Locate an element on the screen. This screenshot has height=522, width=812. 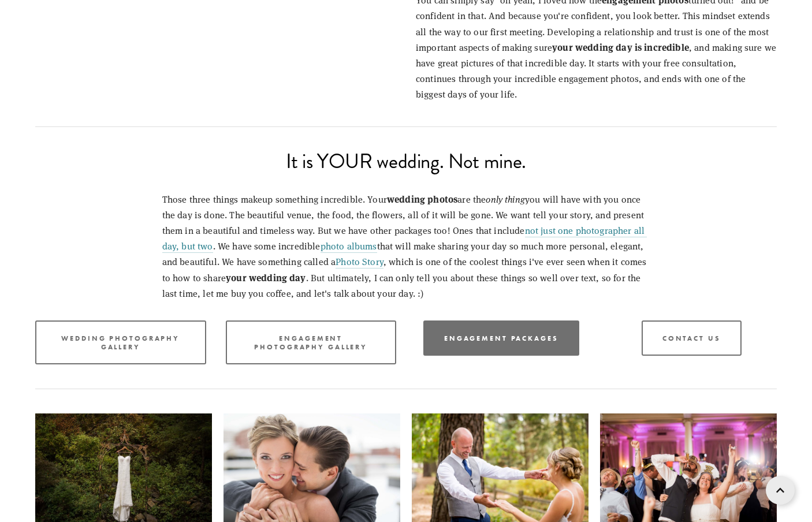
a: photo albums is located at coordinates (349, 246).